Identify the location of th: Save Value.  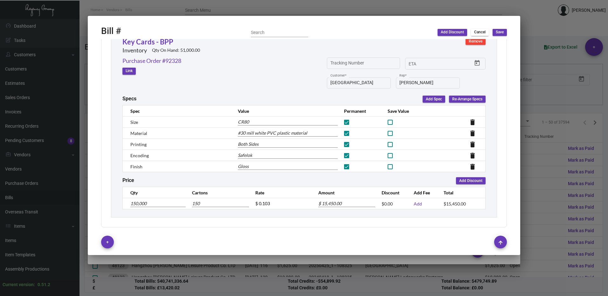
(412, 111).